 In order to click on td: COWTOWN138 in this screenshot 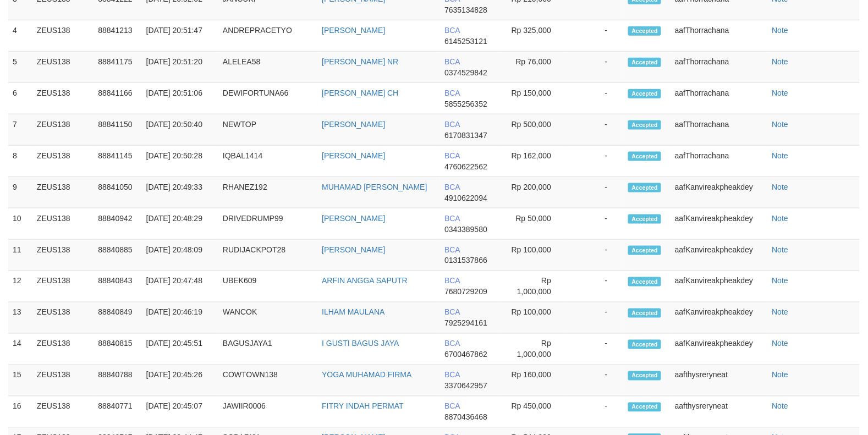, I will do `click(268, 381)`.